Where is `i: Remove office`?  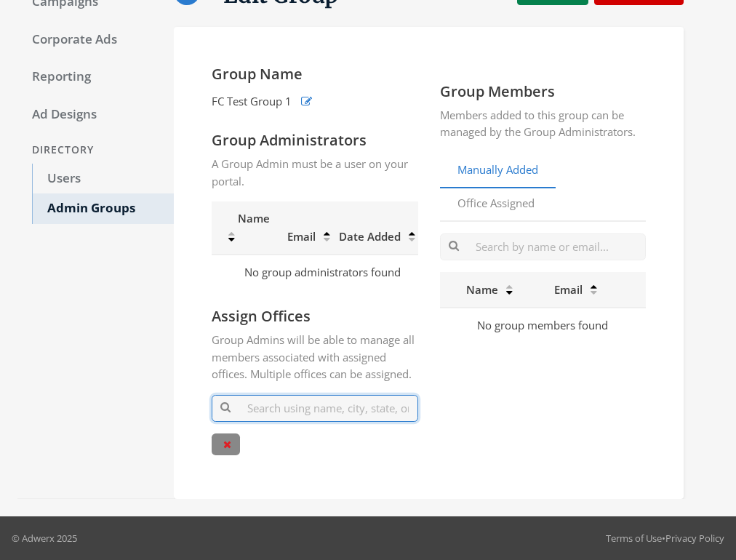 i: Remove office is located at coordinates (227, 444).